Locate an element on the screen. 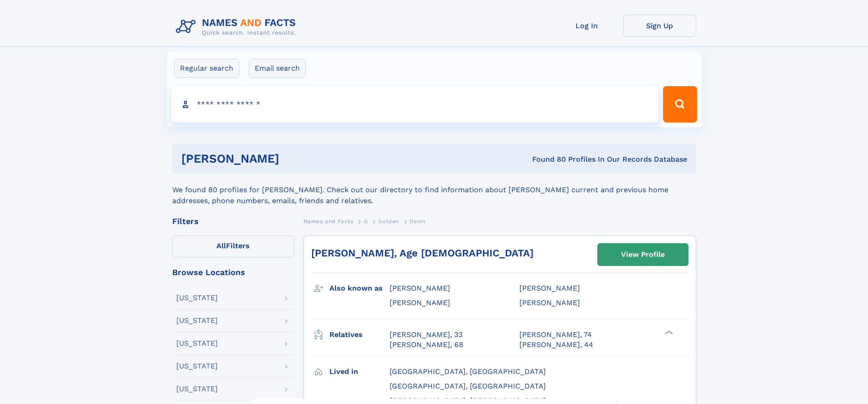  a: G is located at coordinates (366, 221).